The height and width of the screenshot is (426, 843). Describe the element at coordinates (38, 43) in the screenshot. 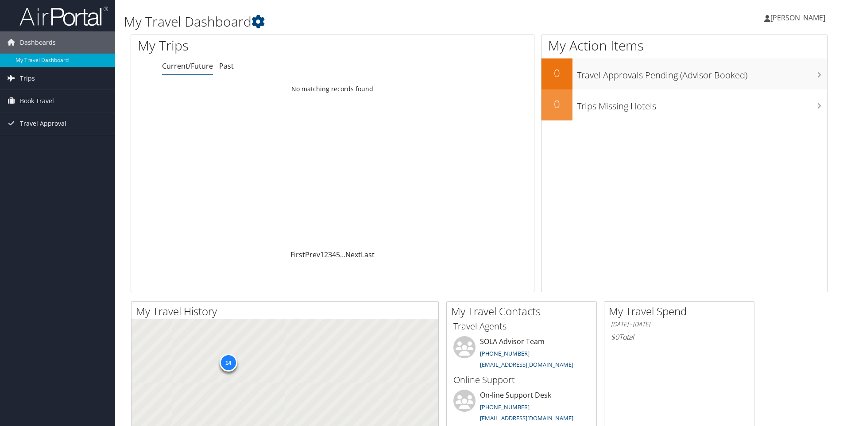

I see `span: Dashboards` at that location.